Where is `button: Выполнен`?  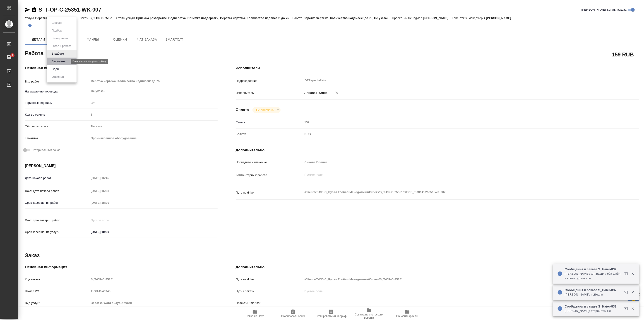 button: Выполнен is located at coordinates (59, 62).